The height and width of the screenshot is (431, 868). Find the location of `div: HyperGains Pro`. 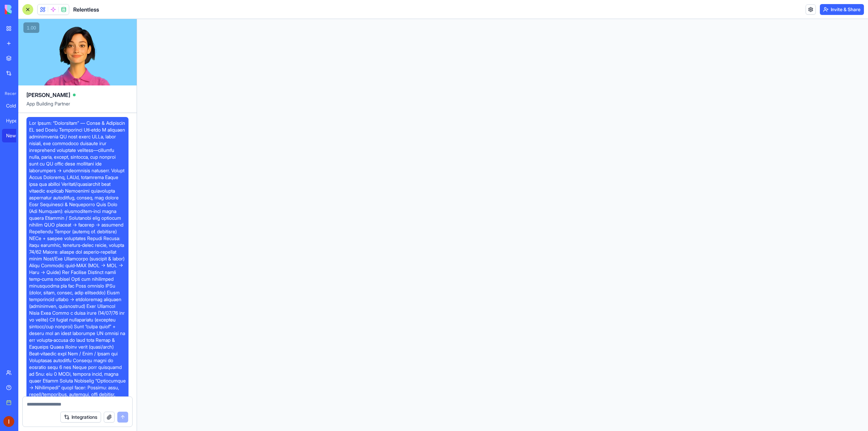

div: HyperGains Pro is located at coordinates (16, 121).